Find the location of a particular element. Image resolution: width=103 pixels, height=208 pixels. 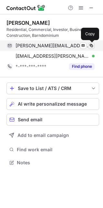

span: Send email is located at coordinates (30, 119).